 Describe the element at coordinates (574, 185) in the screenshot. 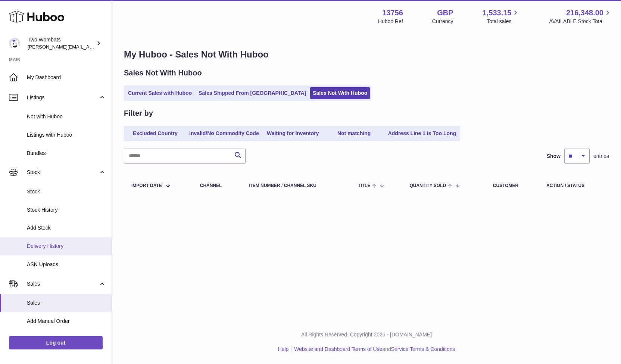

I see `div: Action / Status` at that location.